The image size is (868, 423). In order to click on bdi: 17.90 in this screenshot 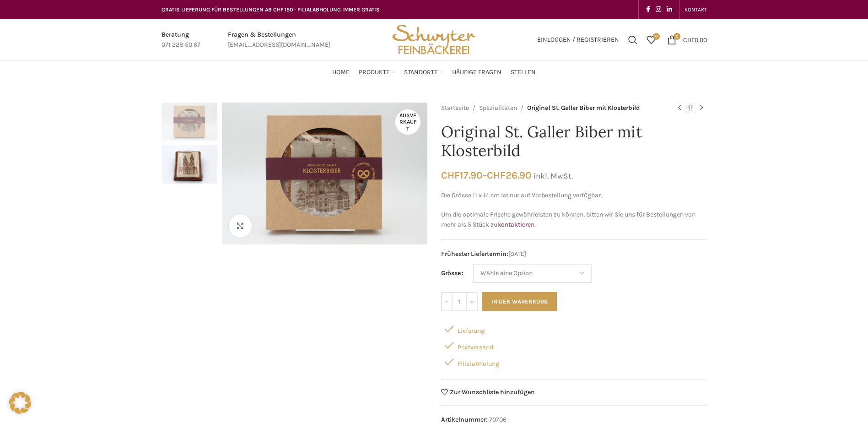, I will do `click(462, 175)`.